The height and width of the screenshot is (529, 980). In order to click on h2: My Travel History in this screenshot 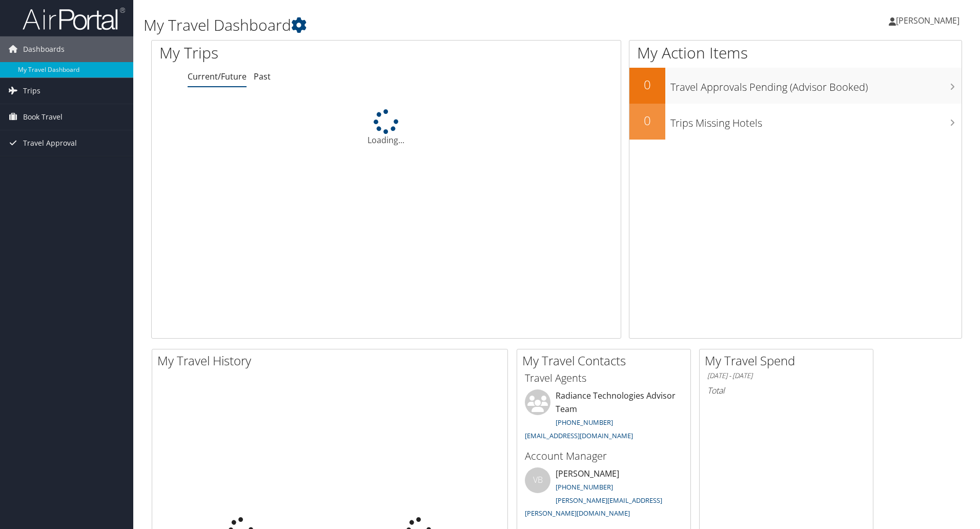, I will do `click(332, 361)`.